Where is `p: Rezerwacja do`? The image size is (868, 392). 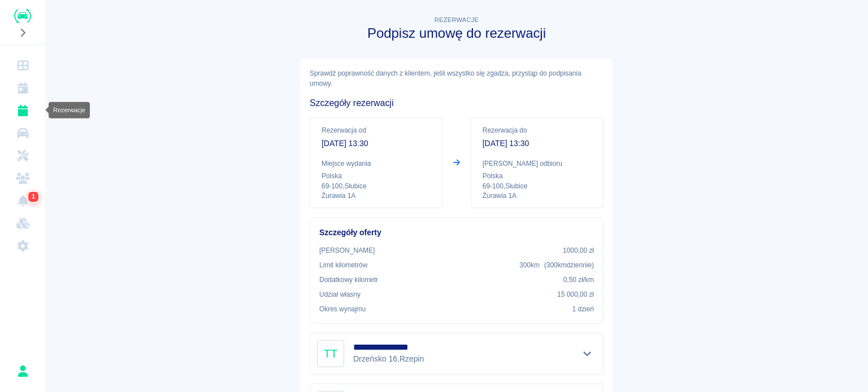 p: Rezerwacja do is located at coordinates (537, 131).